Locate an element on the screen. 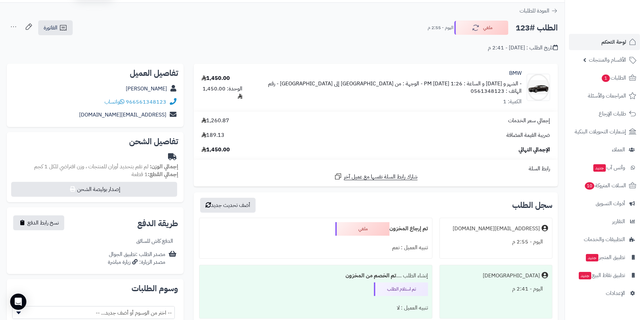 The height and width of the screenshot is (320, 644). a: BMW is located at coordinates (515, 73).